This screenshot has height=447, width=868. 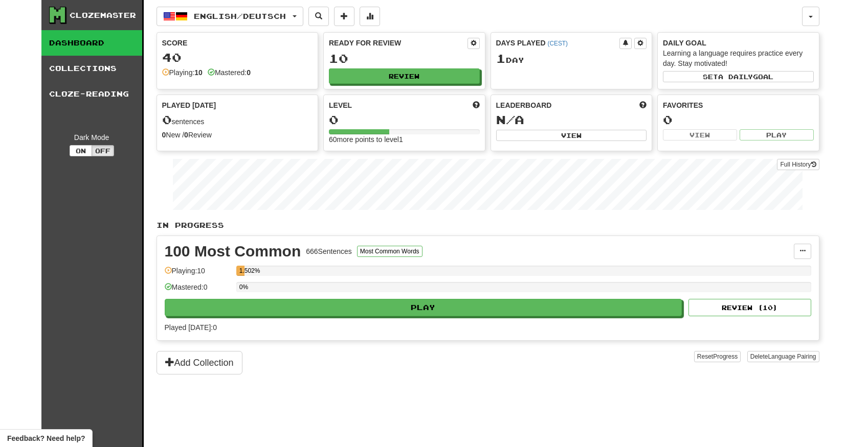 What do you see at coordinates (736, 77) in the screenshot?
I see `span: a daily` at bounding box center [736, 77].